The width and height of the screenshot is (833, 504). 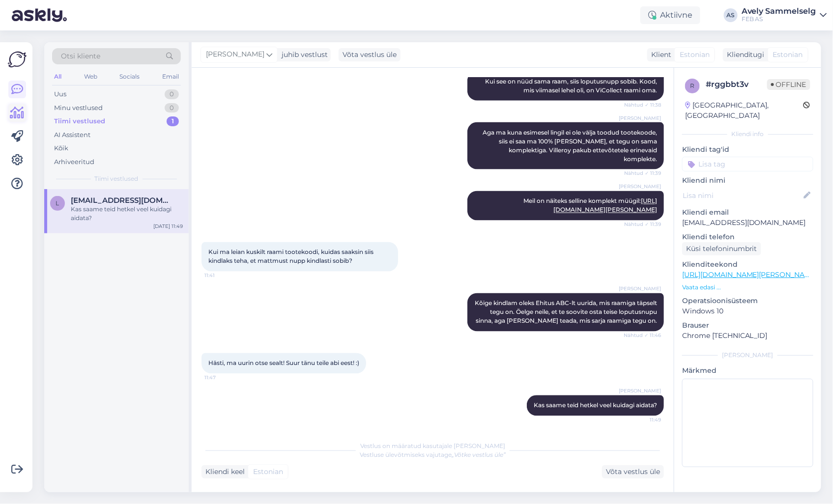 I want to click on p: Klienditeekond, so click(x=747, y=264).